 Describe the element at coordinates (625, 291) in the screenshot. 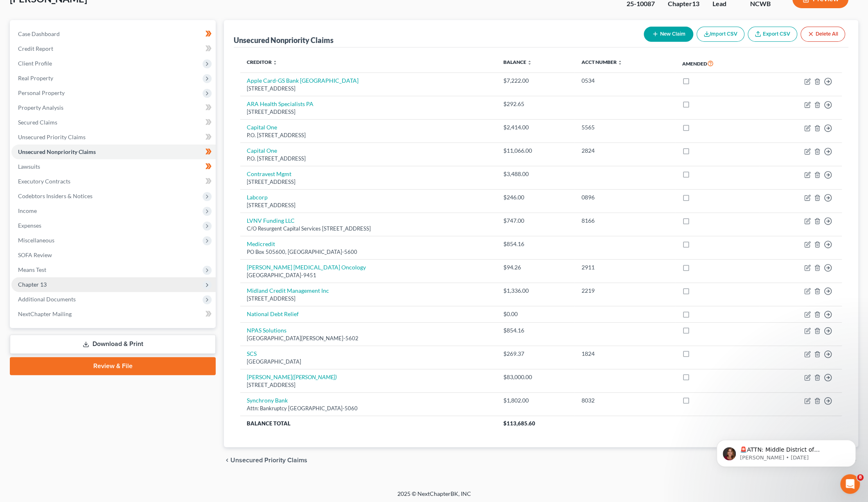

I see `div: 2219` at that location.